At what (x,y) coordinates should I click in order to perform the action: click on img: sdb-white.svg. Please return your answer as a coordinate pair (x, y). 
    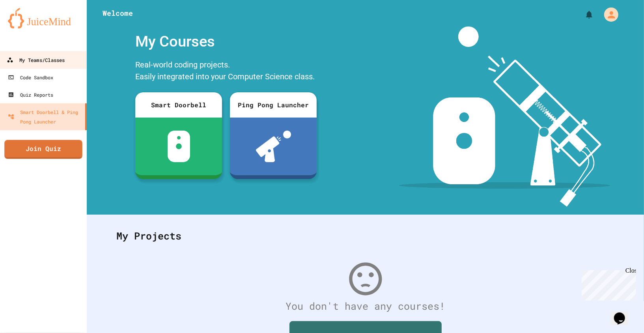
    Looking at the image, I should click on (179, 146).